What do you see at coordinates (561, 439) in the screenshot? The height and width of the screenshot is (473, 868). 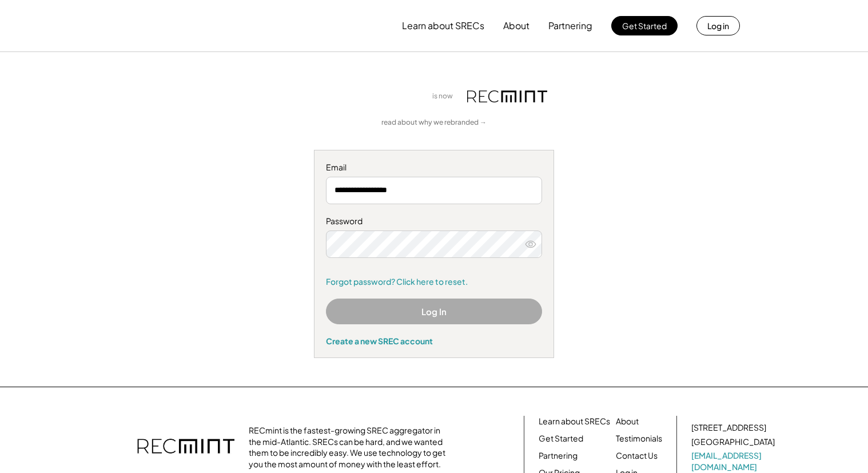 I see `a: Get Started` at bounding box center [561, 439].